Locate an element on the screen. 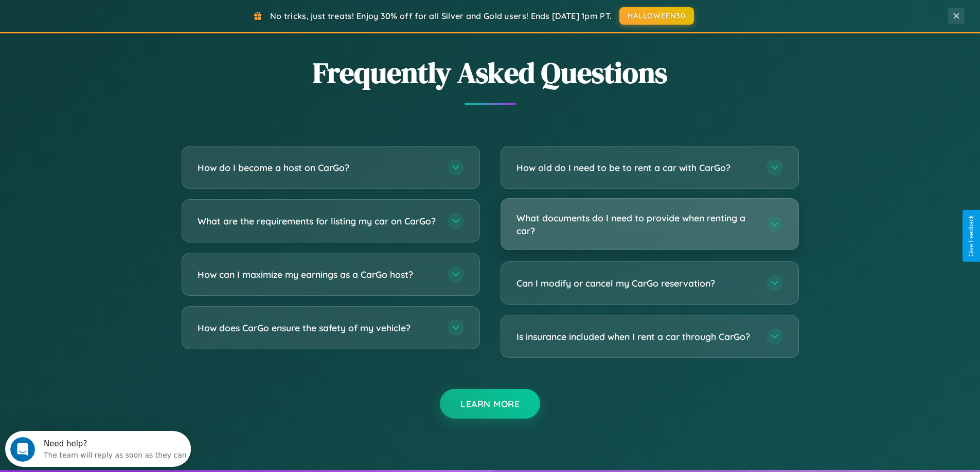 The height and width of the screenshot is (472, 980). h3: How old do I need to be to rent a car with CarGo? is located at coordinates (636, 168).